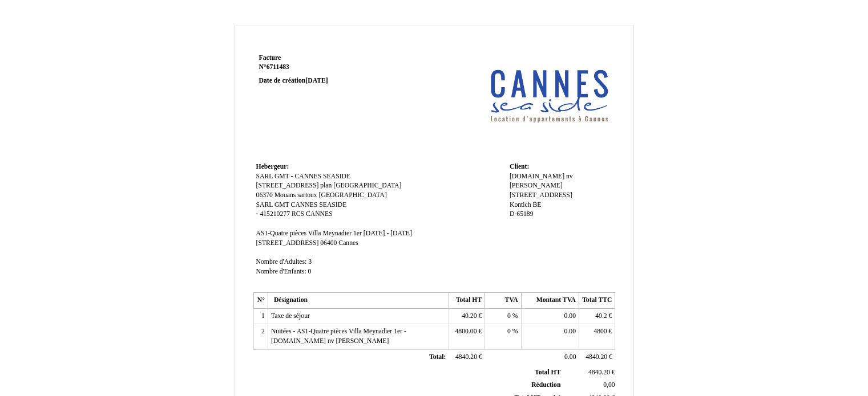  What do you see at coordinates (348, 243) in the screenshot?
I see `span: Cannes` at bounding box center [348, 243].